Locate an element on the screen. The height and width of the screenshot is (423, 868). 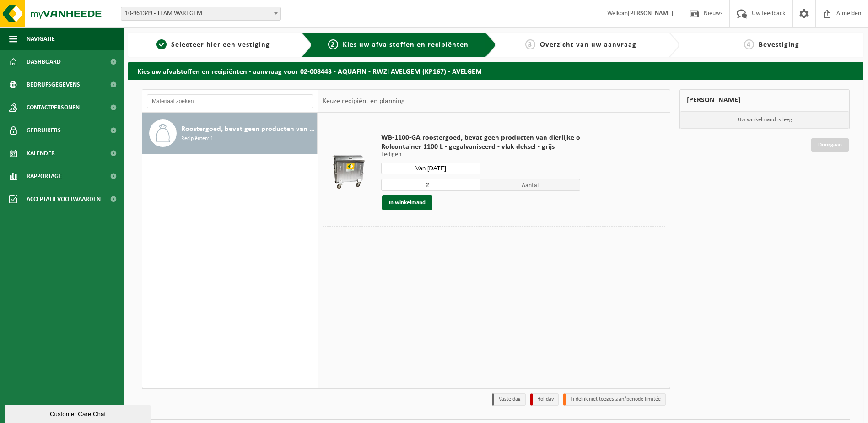
div: Customer Care Chat is located at coordinates (73, 11).